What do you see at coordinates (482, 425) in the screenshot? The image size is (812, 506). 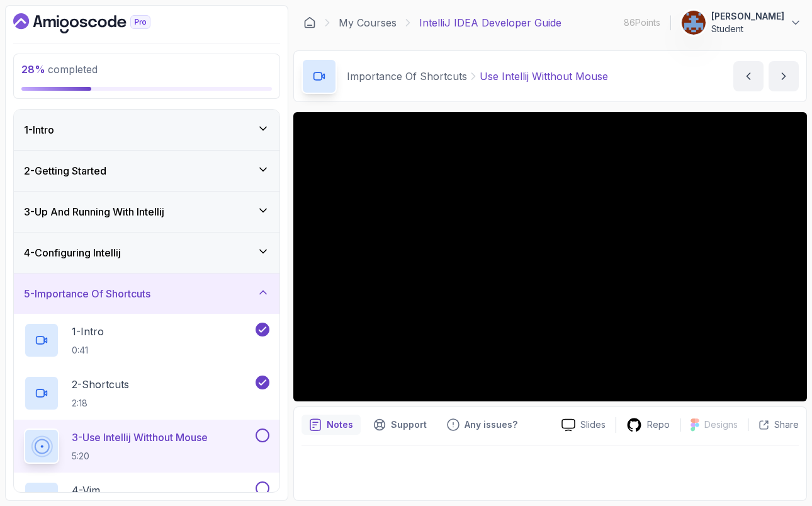 I see `button: Feedback button` at bounding box center [482, 425].